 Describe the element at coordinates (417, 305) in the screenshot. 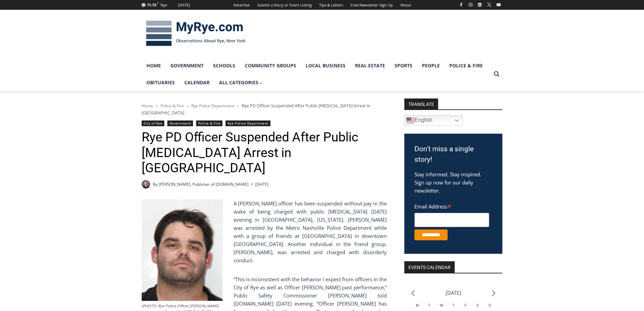

I see `span: M` at that location.